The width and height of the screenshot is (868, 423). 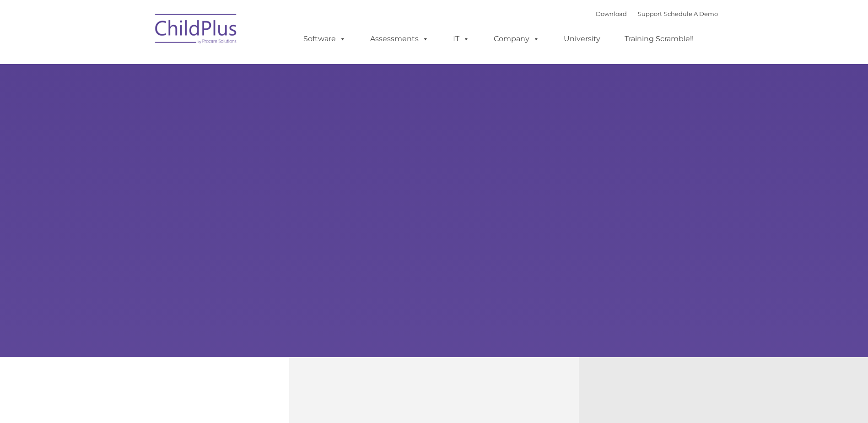 I want to click on a: Training Scramble!!, so click(x=659, y=39).